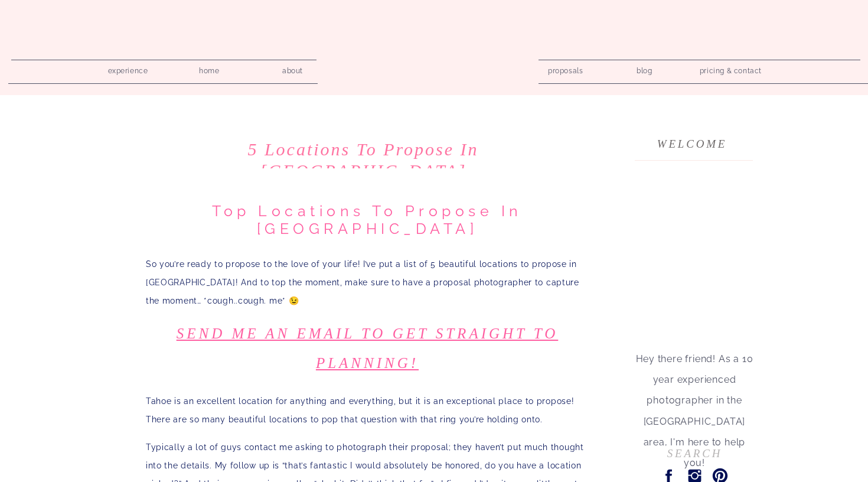 This screenshot has height=482, width=868. Describe the element at coordinates (565, 68) in the screenshot. I see `a: proposals` at that location.